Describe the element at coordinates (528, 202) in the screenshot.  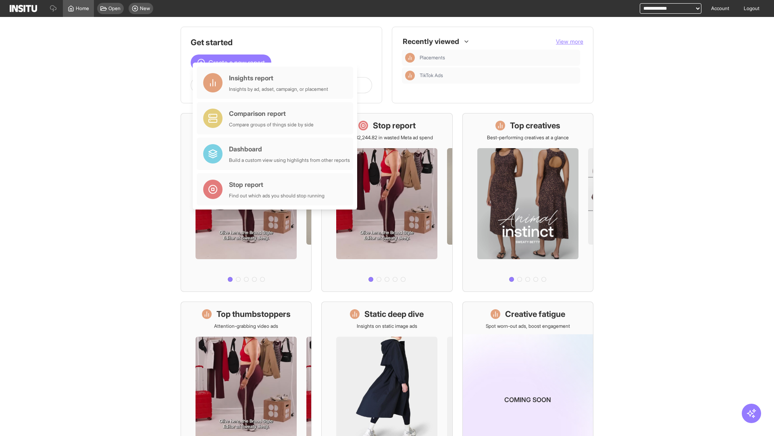
I see `a: Top creativesBest-performing creatives at a glance` at that location.